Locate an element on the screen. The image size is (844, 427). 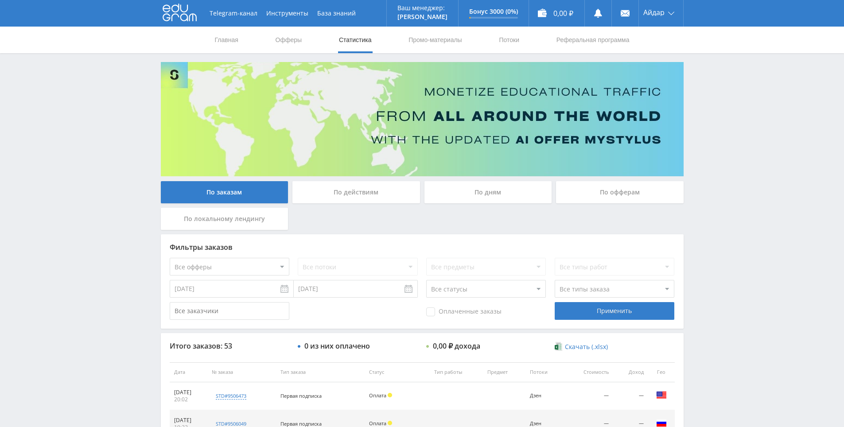
th: № заказа is located at coordinates (242, 372).